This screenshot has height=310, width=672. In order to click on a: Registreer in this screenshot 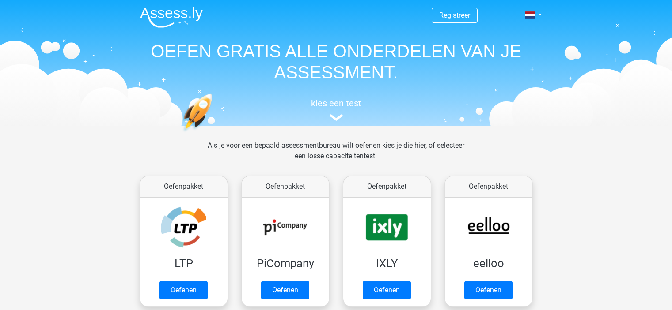, I will do `click(454, 15)`.